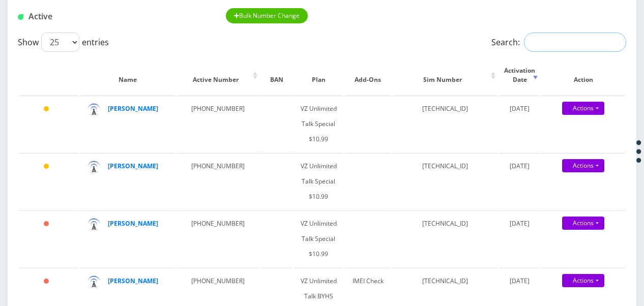 Image resolution: width=644 pixels, height=306 pixels. Describe the element at coordinates (60, 42) in the screenshot. I see `select: Showentries` at that location.